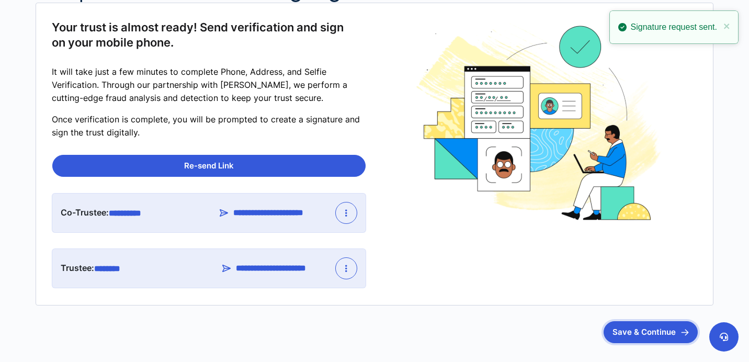  I want to click on p: Once verification is complete, you will be prompted to create a signature and sign the trust digi..., so click(209, 126).